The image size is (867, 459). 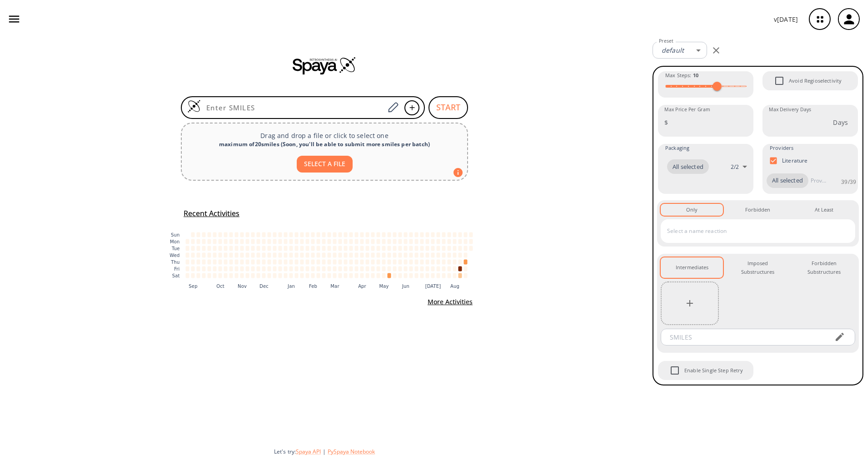 What do you see at coordinates (351, 452) in the screenshot?
I see `button: PySpaya Notebook` at bounding box center [351, 452].